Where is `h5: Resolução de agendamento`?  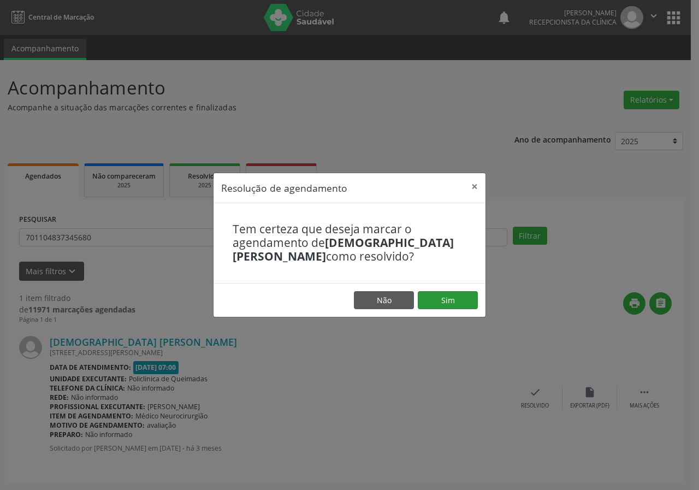
h5: Resolução de agendamento is located at coordinates (284, 188).